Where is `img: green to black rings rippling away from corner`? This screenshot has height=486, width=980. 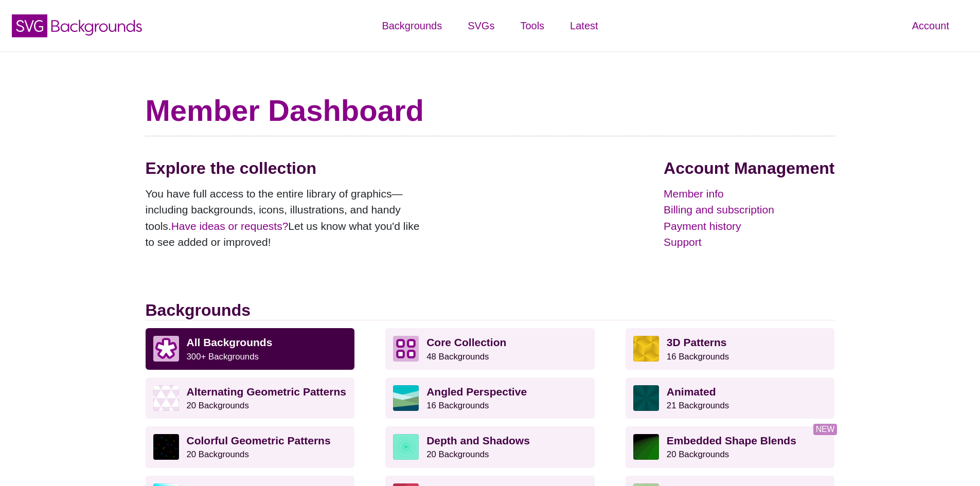
img: green to black rings rippling away from corner is located at coordinates (646, 447).